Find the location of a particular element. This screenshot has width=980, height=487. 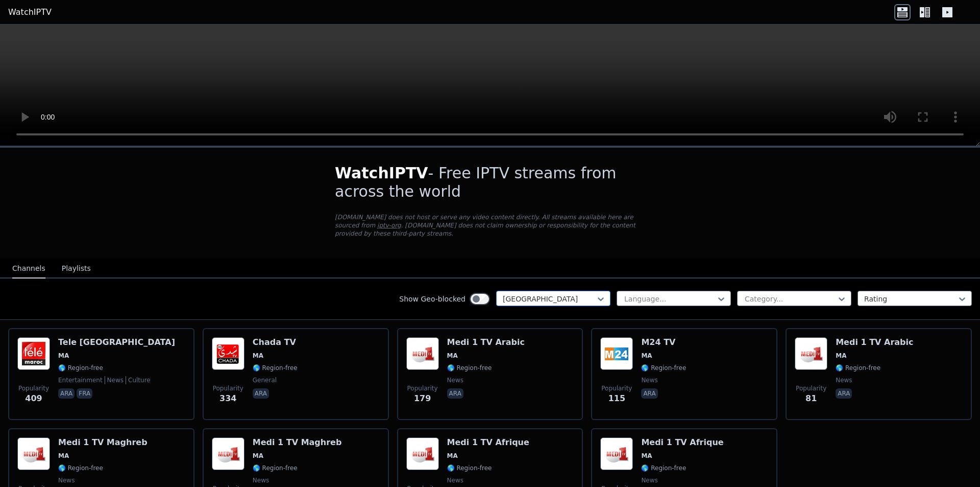

h6: M24 TV is located at coordinates (664, 342).